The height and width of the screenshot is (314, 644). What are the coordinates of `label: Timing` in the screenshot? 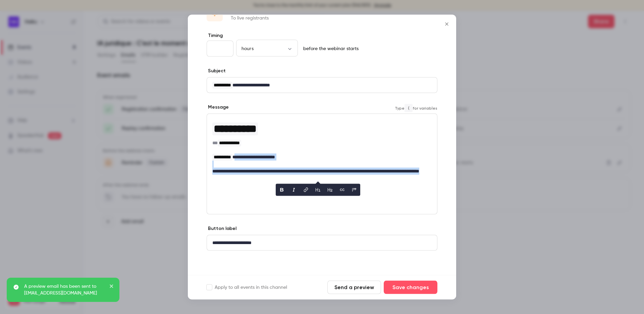 It's located at (322, 35).